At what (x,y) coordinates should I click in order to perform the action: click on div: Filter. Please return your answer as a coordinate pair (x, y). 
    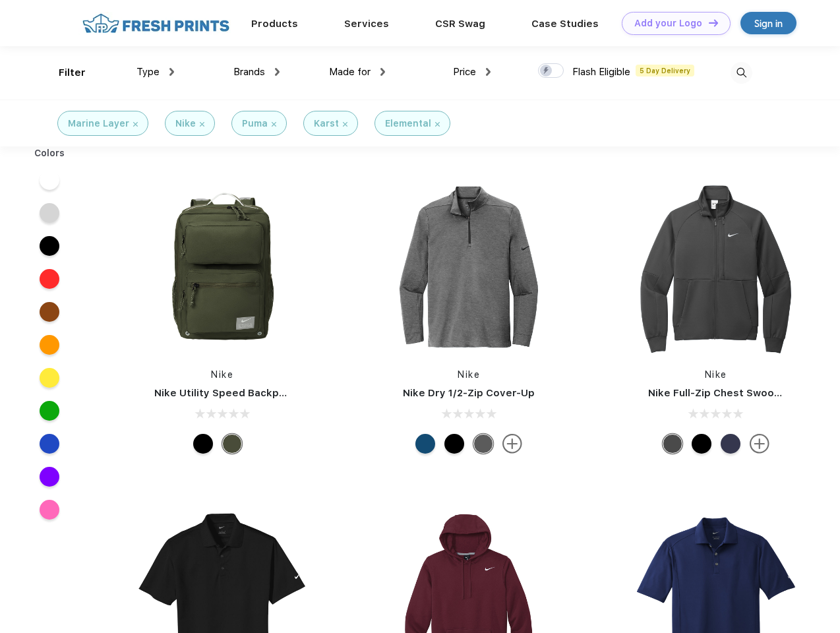
    Looking at the image, I should click on (72, 73).